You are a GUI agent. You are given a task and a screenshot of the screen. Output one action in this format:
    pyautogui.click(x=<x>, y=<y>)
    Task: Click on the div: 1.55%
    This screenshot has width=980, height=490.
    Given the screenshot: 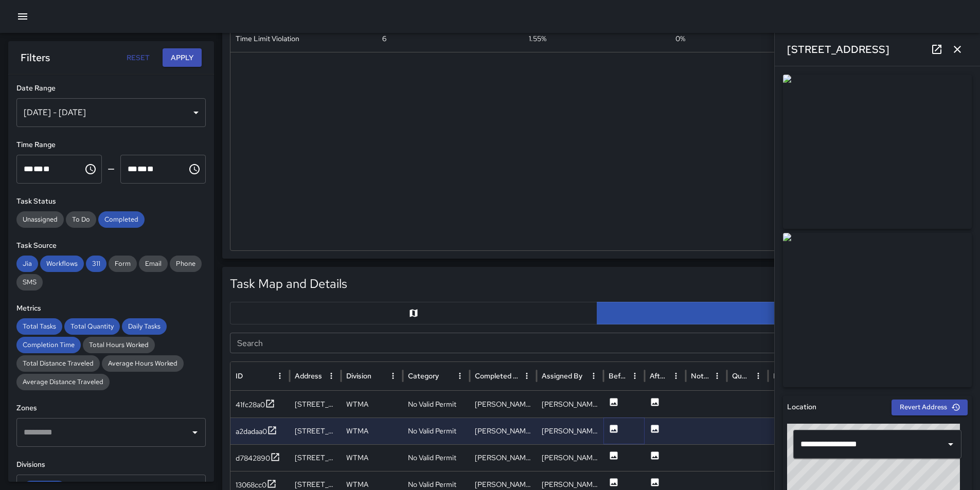 What is the action you would take?
    pyautogui.click(x=597, y=39)
    